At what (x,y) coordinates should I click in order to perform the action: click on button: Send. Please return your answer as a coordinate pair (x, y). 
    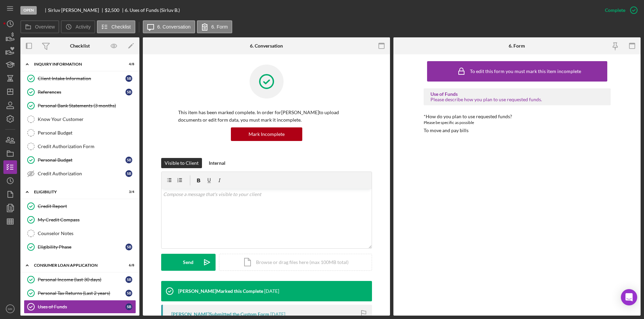
    Looking at the image, I should click on (188, 262).